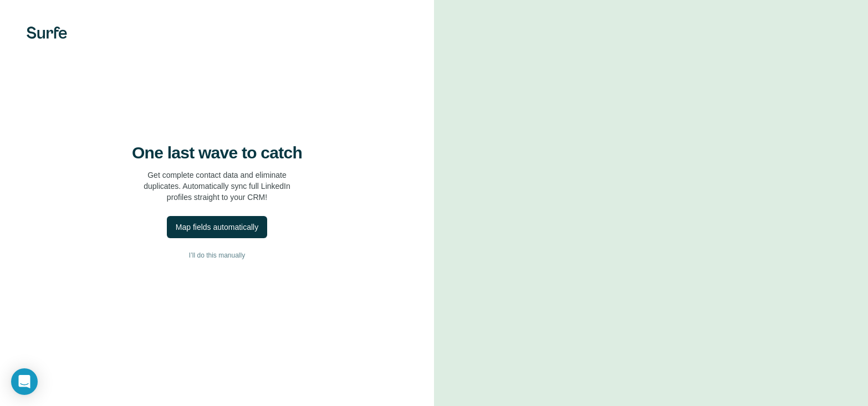 Image resolution: width=868 pixels, height=406 pixels. Describe the element at coordinates (217, 227) in the screenshot. I see `button: Map fields automatically` at that location.